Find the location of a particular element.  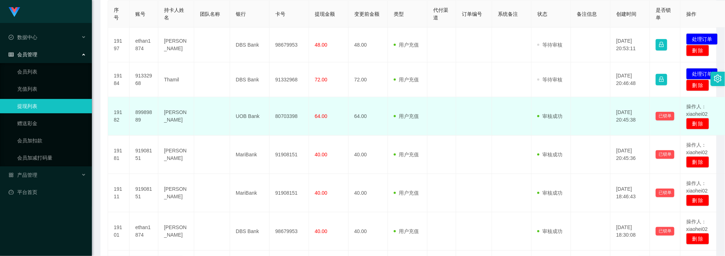

span: 团队名称 is located at coordinates (210, 14).